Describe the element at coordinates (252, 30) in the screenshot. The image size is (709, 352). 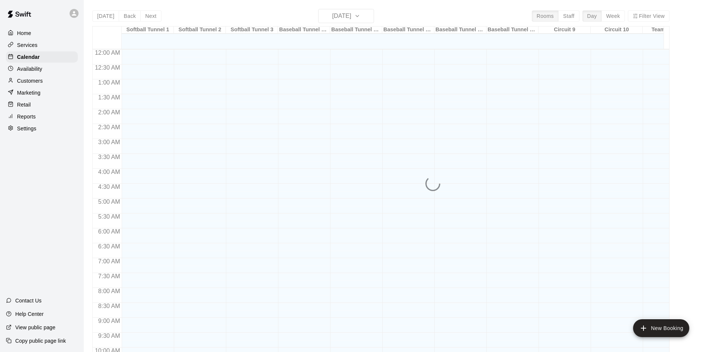
I see `div: Softball Tunnel 3` at that location.